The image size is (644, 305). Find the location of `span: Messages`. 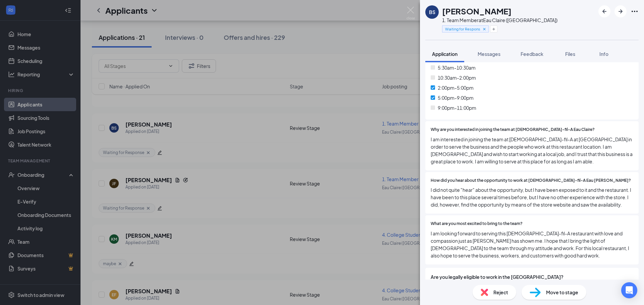

span: Messages is located at coordinates (489, 54).